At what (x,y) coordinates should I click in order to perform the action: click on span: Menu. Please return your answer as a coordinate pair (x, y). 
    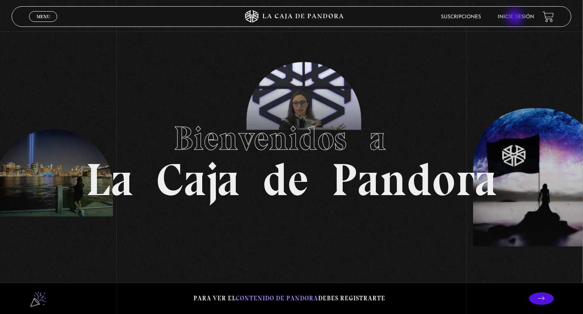
    Looking at the image, I should click on (43, 17).